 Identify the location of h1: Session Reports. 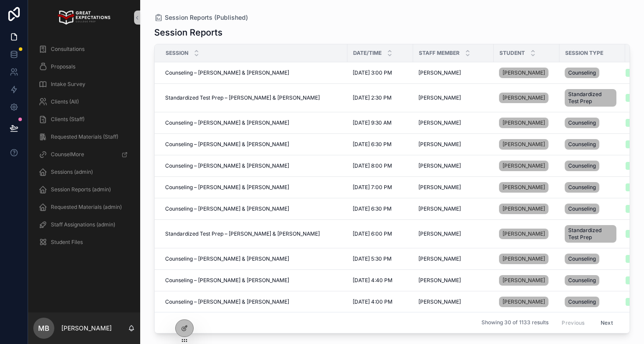
(188, 32).